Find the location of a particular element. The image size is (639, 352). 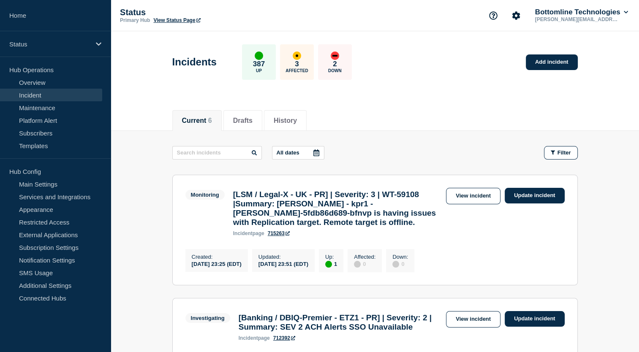

a: Add incident is located at coordinates (552, 62).